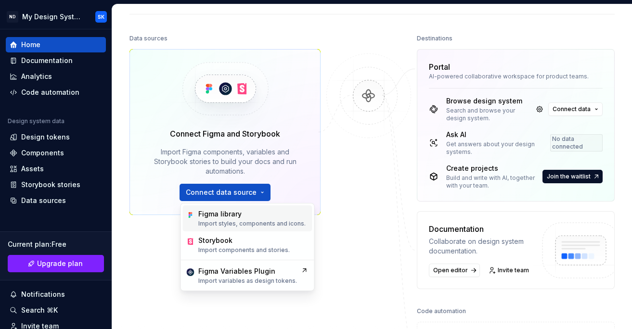 The image size is (632, 329). I want to click on a: Data sources, so click(56, 201).